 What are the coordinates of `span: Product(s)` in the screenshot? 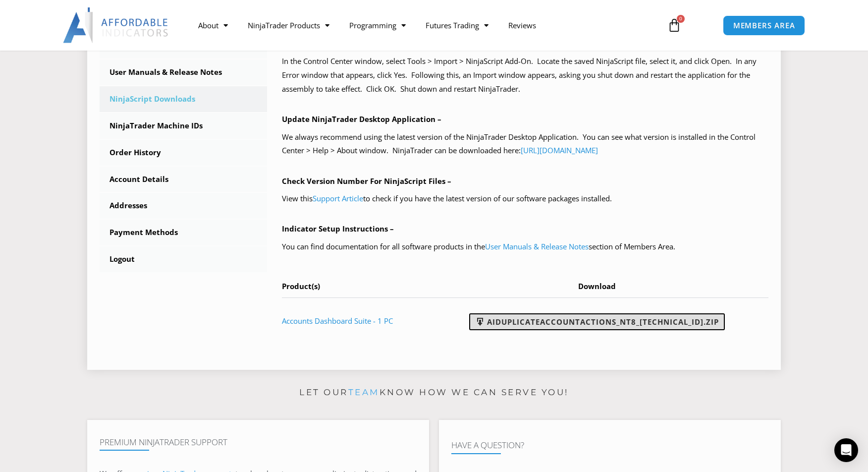 It's located at (300, 286).